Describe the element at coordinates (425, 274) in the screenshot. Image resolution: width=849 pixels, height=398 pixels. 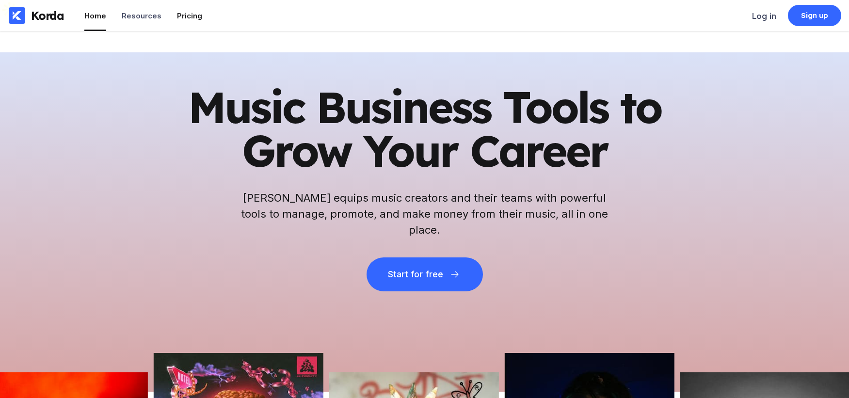
I see `button: Start for free` at that location.